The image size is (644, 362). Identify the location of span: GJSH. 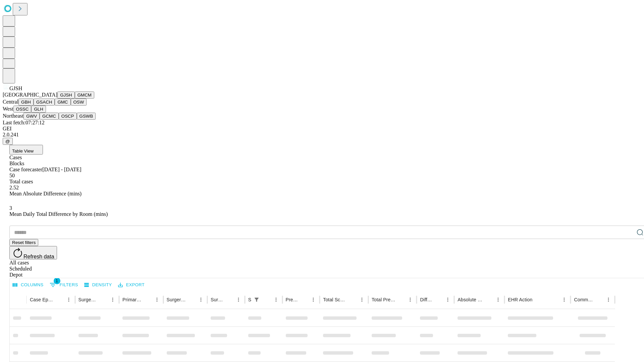
(16, 88).